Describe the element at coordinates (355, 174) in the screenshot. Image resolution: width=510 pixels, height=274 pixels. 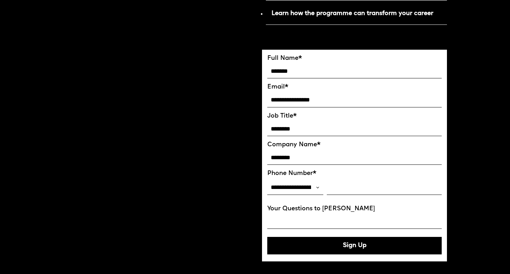
I see `label: Phone Number` at that location.